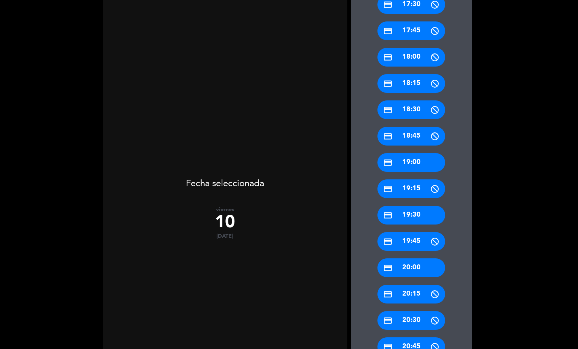 The height and width of the screenshot is (349, 578). Describe the element at coordinates (225, 210) in the screenshot. I see `div: viernes` at that location.